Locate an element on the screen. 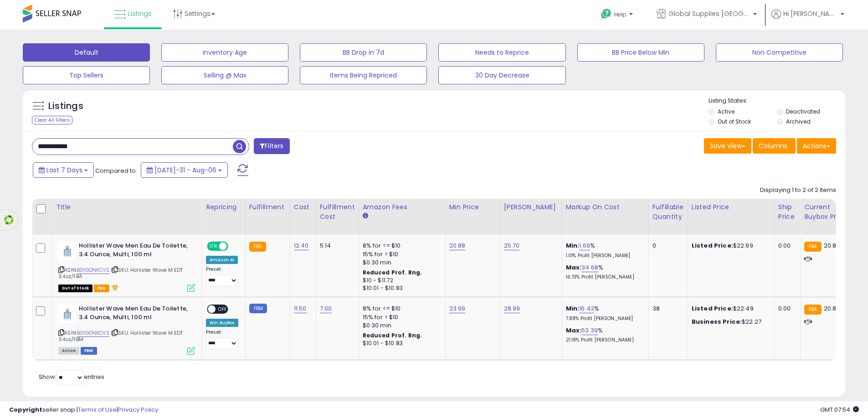 This screenshot has width=868, height=419. i: hazardous material is located at coordinates (114, 287).